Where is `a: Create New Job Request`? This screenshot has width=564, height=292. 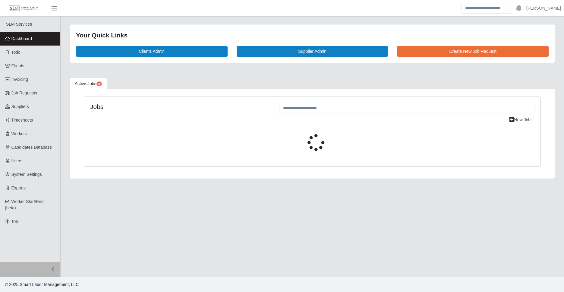
a: Create New Job Request is located at coordinates (472, 51).